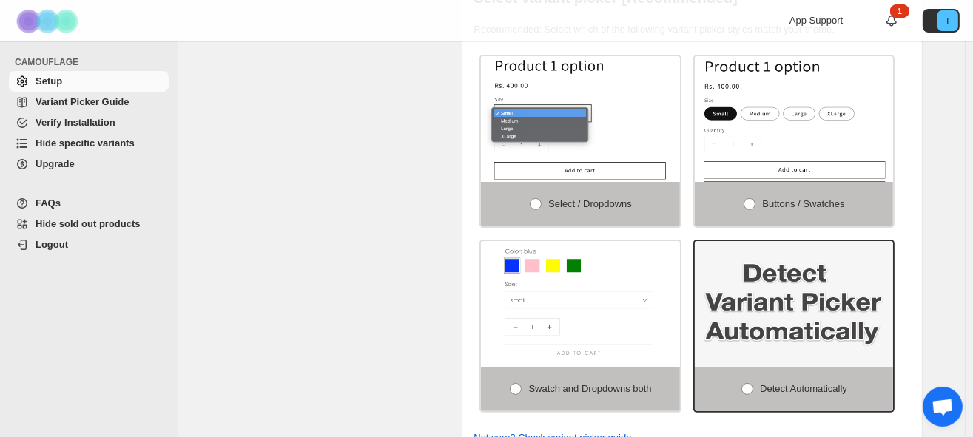 The image size is (973, 437). What do you see at coordinates (52, 244) in the screenshot?
I see `span: Logout` at bounding box center [52, 244].